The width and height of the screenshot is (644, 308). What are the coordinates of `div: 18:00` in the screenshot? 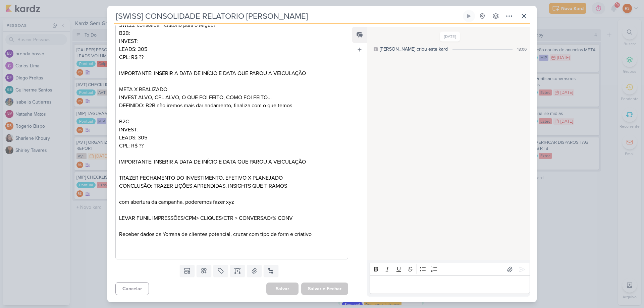 It's located at (522, 49).